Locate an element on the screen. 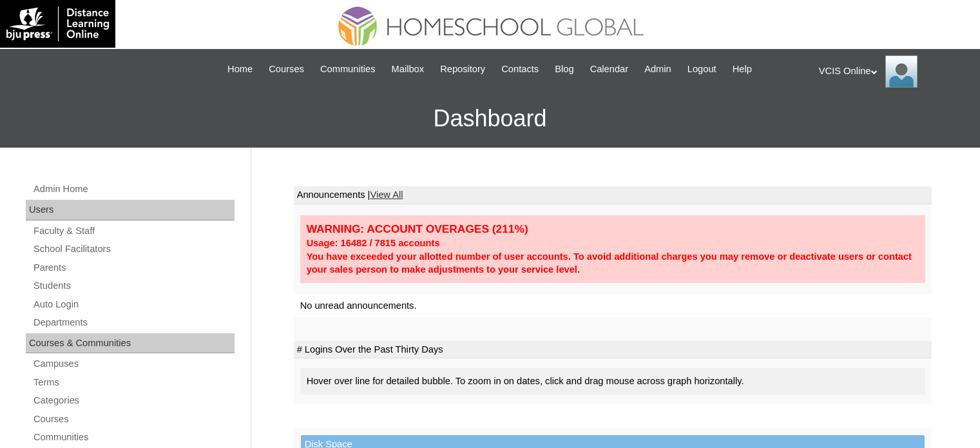  h3: Dashboard is located at coordinates (490, 118).